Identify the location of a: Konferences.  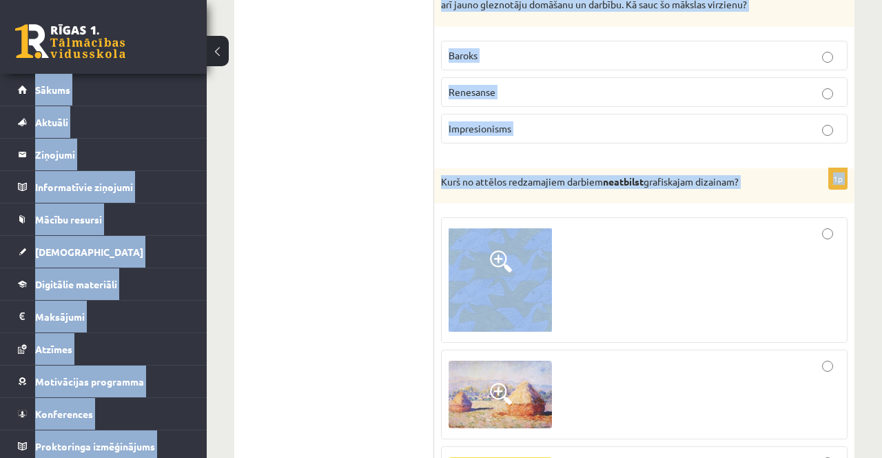
(103, 414).